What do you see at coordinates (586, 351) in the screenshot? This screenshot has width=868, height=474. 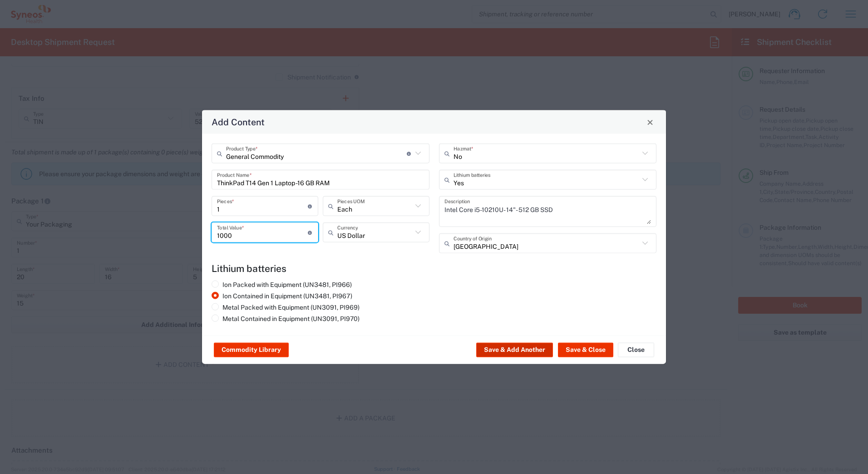 I see `button: Save & Close` at bounding box center [586, 351].